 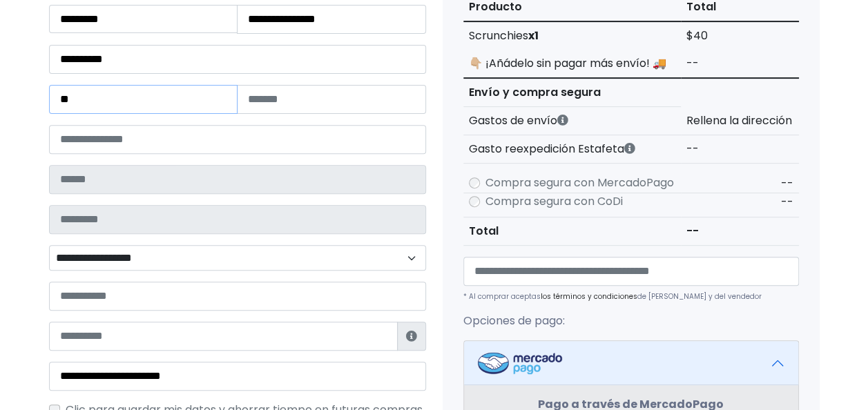 What do you see at coordinates (573, 93) in the screenshot?
I see `th: Envío y compra segura` at bounding box center [573, 93].